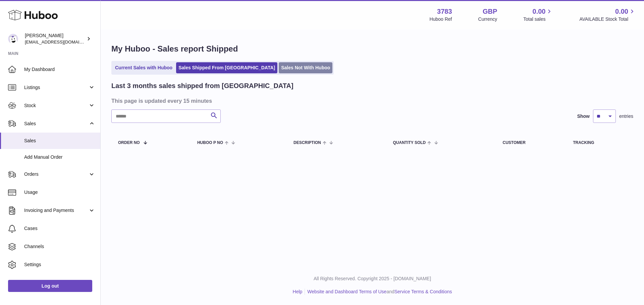 This screenshot has height=305, width=644. Describe the element at coordinates (129, 143) in the screenshot. I see `span: Order No` at that location.